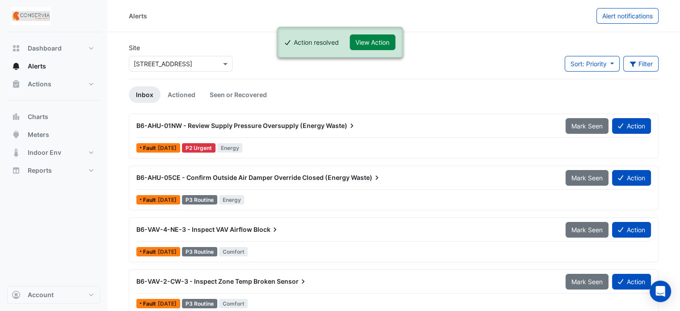  I want to click on button: Dashboard, so click(54, 48).